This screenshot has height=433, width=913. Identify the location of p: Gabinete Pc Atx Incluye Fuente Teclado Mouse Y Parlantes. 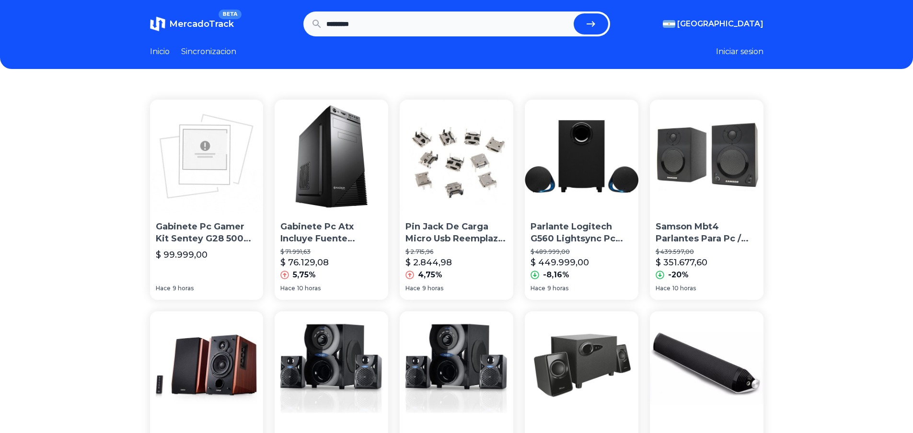
(331, 233).